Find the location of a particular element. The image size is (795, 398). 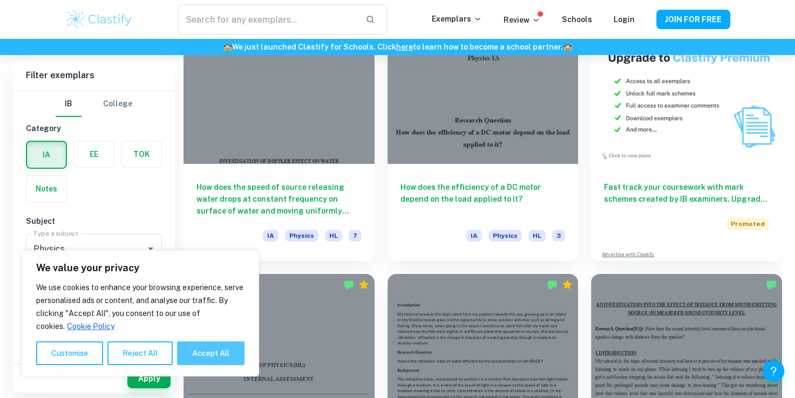

input: Search for any exemplars... is located at coordinates (267, 19).